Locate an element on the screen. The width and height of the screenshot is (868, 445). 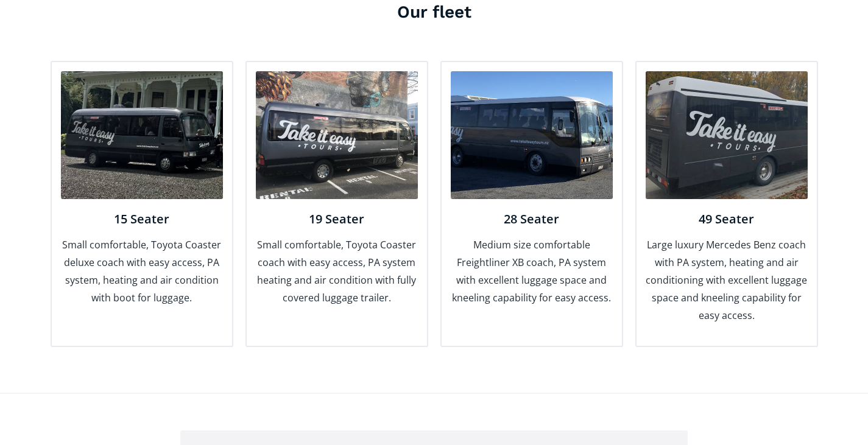
img: 28 seater coach is located at coordinates (531, 135).